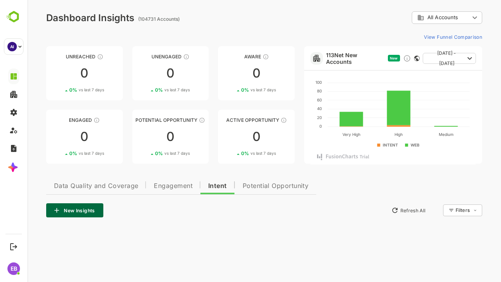 This screenshot has width=501, height=282. What do you see at coordinates (146, 186) in the screenshot?
I see `span: Engagement` at bounding box center [146, 186].